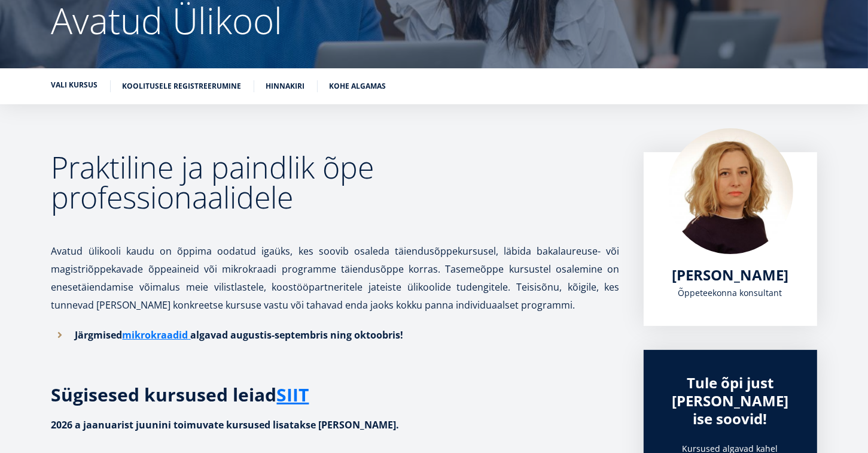  Describe the element at coordinates (336, 182) in the screenshot. I see `h2: Praktiline ja paindlik õpe professionaalidele` at that location.